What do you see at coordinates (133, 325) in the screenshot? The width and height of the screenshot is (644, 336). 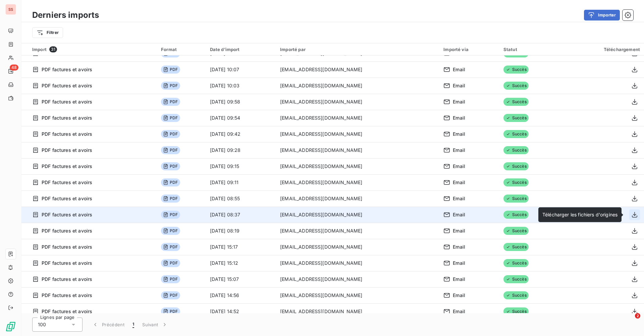 I see `button: 1` at bounding box center [133, 325].